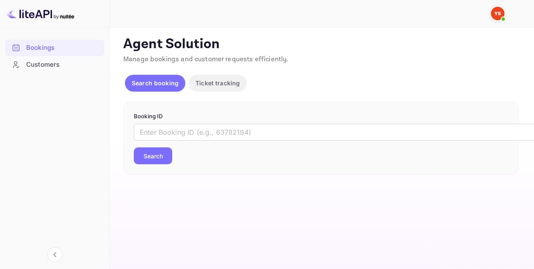 This screenshot has height=269, width=534. What do you see at coordinates (54, 47) in the screenshot?
I see `a: Bookings` at bounding box center [54, 47].